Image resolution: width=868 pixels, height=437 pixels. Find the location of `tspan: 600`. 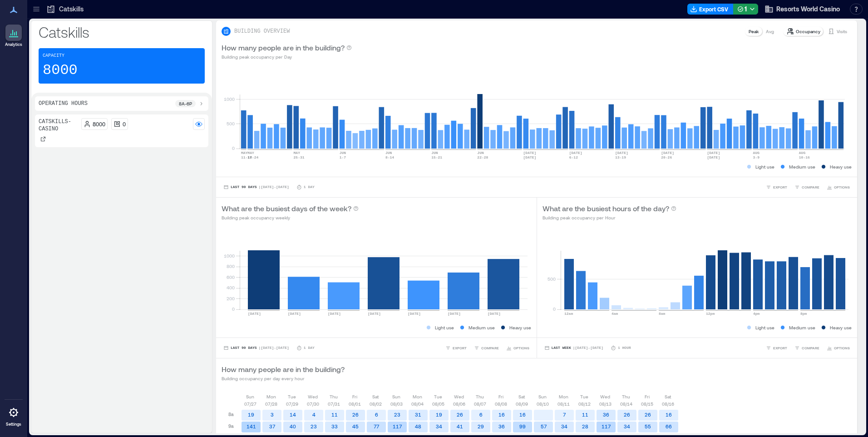

tspan: 600 is located at coordinates (231, 277).